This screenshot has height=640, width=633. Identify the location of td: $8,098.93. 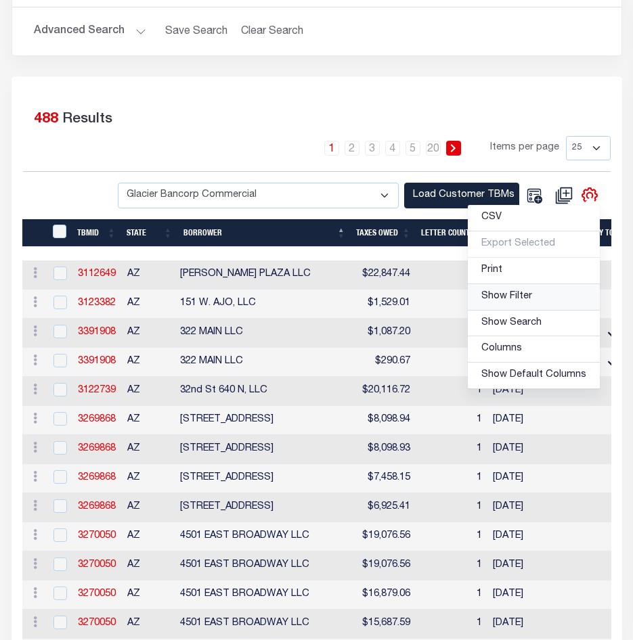
(383, 449).